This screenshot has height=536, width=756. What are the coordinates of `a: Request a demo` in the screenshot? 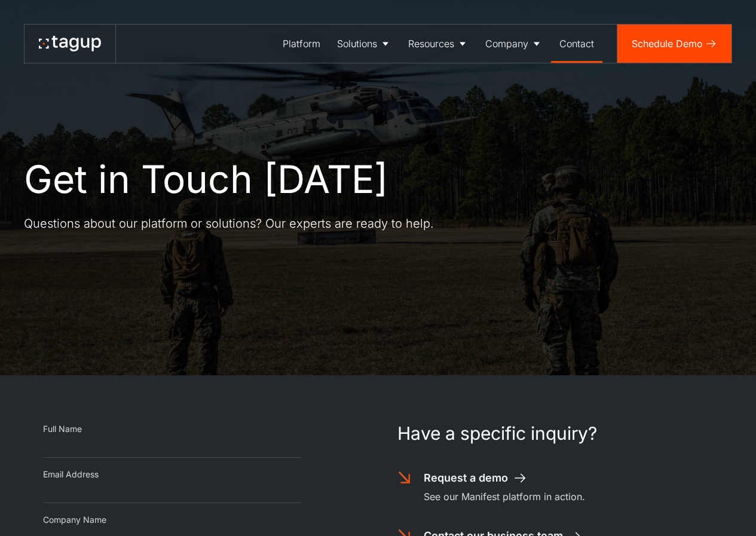 It's located at (475, 478).